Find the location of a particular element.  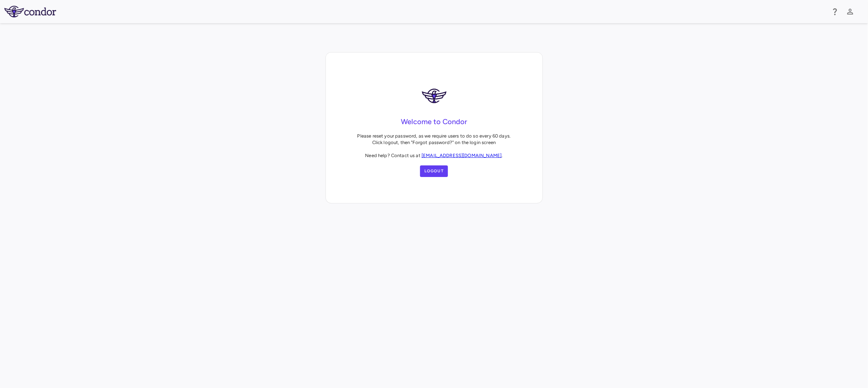

img: logo-full-SnFGN8VE.png is located at coordinates (30, 11).